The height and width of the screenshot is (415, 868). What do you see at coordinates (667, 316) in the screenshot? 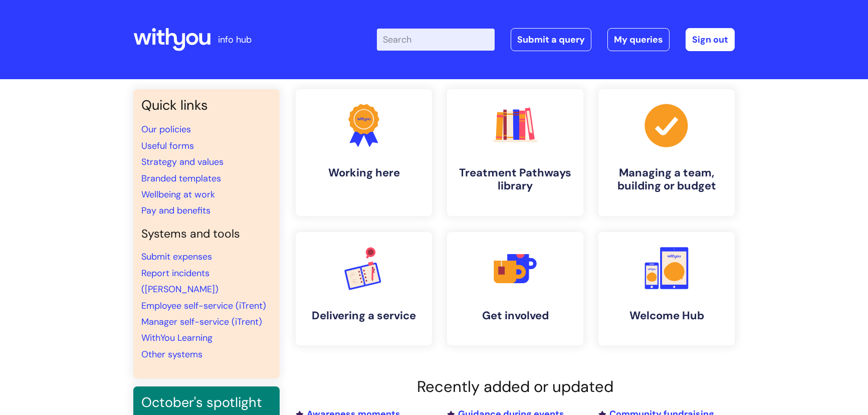
I see `h4: Welcome Hub` at bounding box center [667, 316].